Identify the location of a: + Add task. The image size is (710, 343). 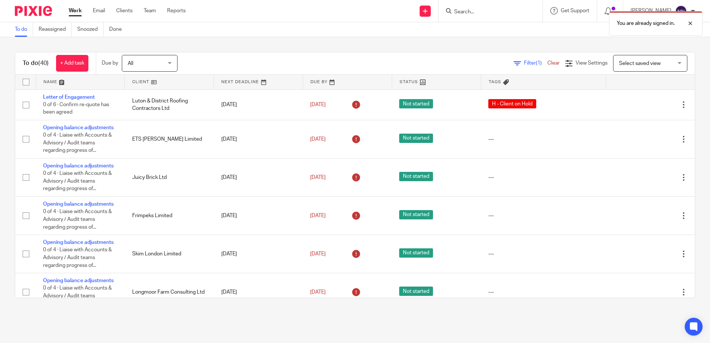
(72, 63).